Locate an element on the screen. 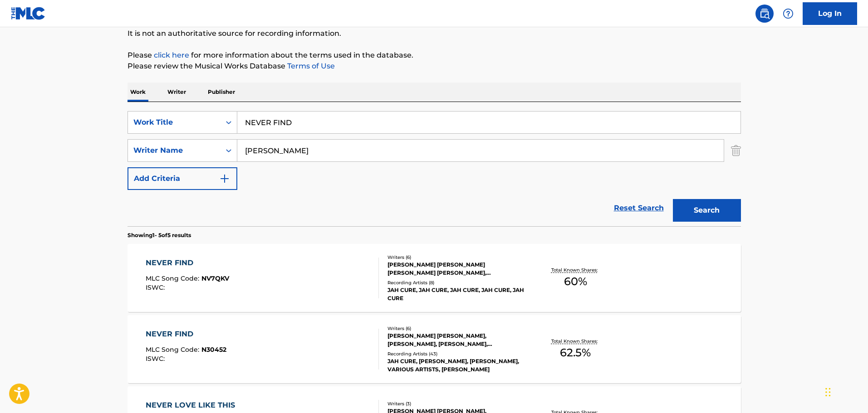  a: Log In is located at coordinates (830, 13).